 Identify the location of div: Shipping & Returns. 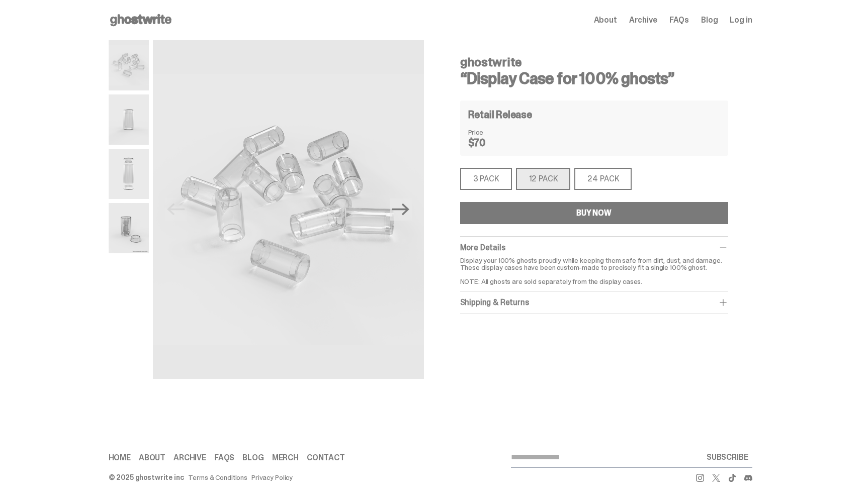
(594, 302).